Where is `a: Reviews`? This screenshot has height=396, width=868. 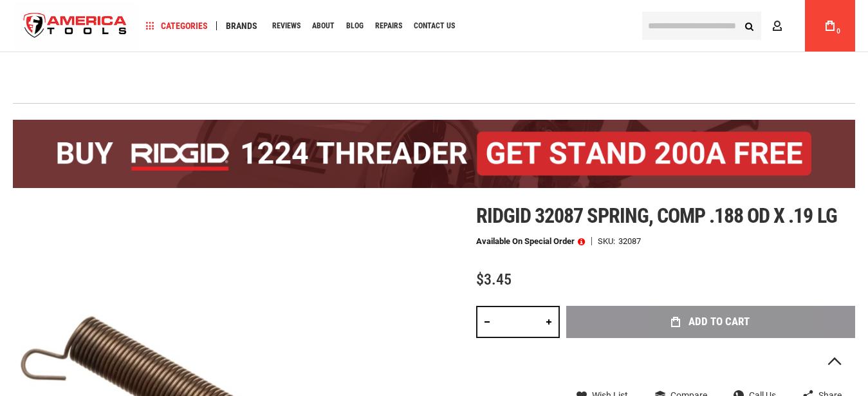 a: Reviews is located at coordinates (287, 26).